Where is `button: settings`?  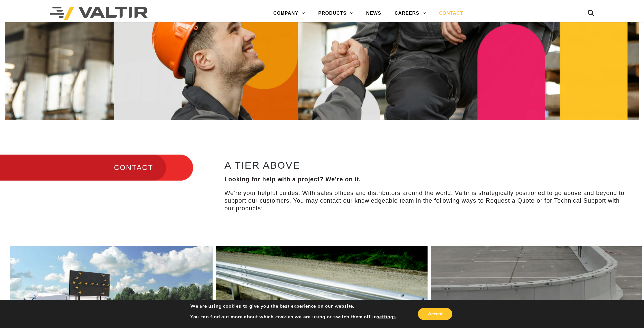
button: settings is located at coordinates (386, 317).